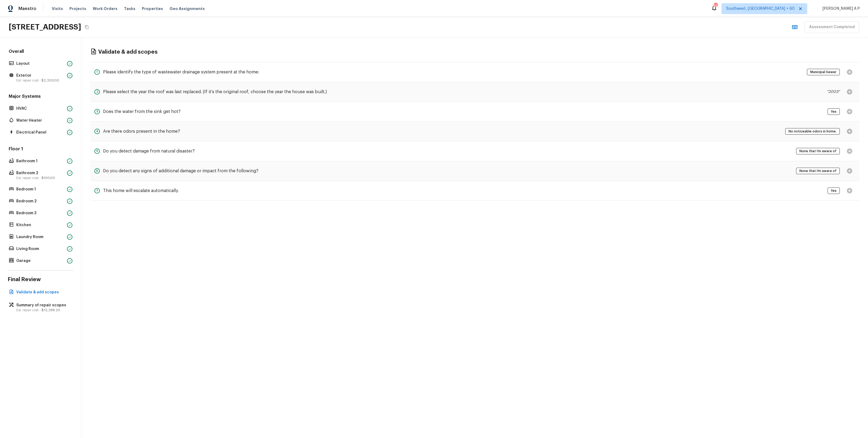 This screenshot has height=438, width=868. Describe the element at coordinates (716, 6) in the screenshot. I see `div: 614` at that location.